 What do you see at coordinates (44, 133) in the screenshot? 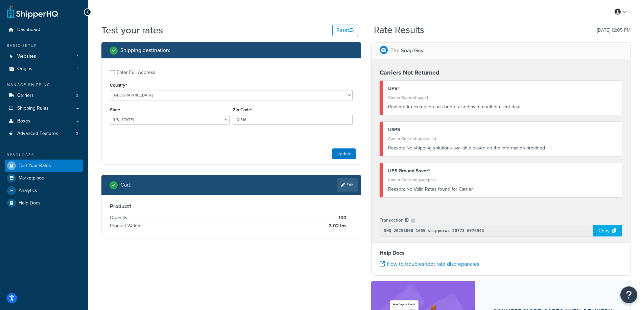
I see `a: Advanced Features3` at bounding box center [44, 133].